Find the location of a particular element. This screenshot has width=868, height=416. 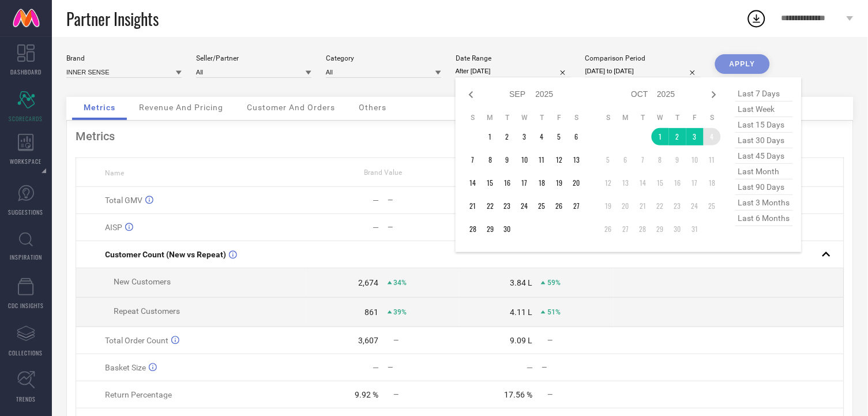

div: Previous month is located at coordinates (472, 94).